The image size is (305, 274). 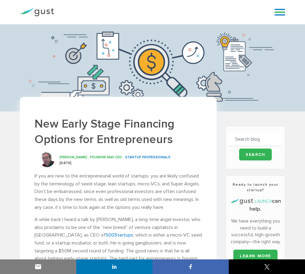 I want to click on input: Search, so click(x=255, y=154).